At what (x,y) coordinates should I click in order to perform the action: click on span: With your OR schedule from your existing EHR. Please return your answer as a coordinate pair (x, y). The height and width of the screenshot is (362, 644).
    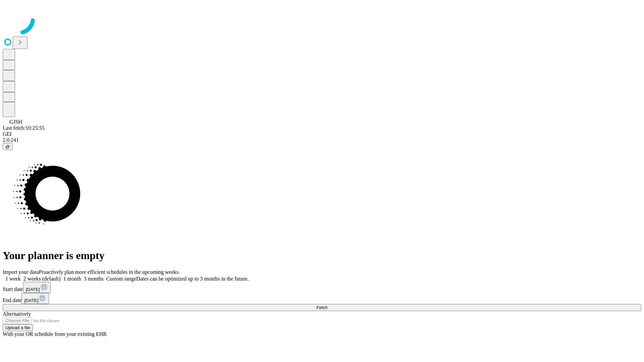
    Looking at the image, I should click on (55, 334).